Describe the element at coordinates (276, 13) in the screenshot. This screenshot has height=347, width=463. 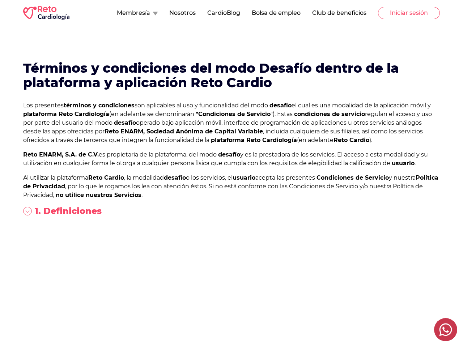
I see `a: Bolsa de empleo` at that location.